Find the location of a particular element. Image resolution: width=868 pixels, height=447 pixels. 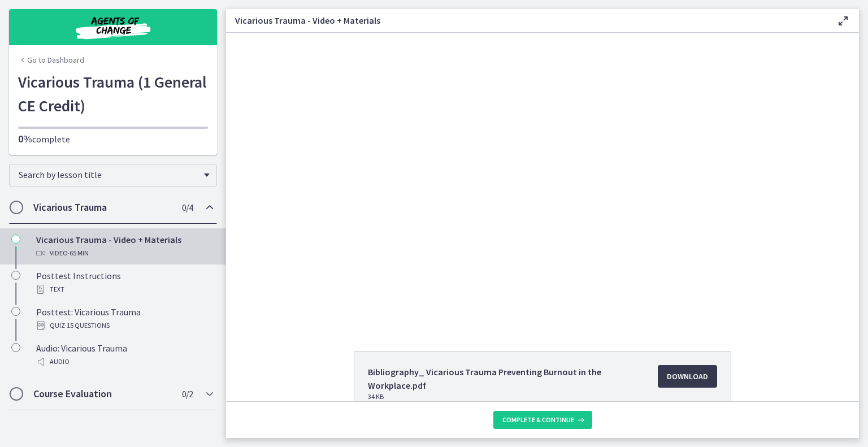

div: Text is located at coordinates (124, 289).